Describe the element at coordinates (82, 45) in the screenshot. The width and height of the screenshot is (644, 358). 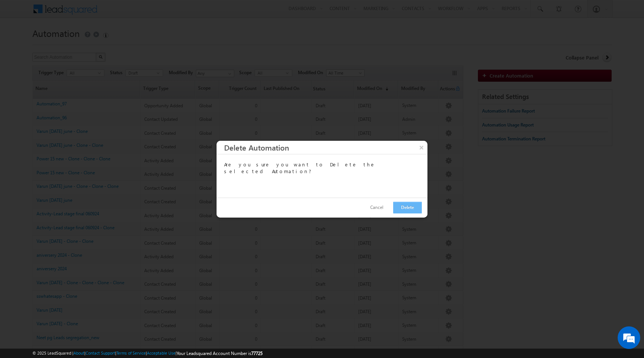
I see `div: Chat with us now` at that location.